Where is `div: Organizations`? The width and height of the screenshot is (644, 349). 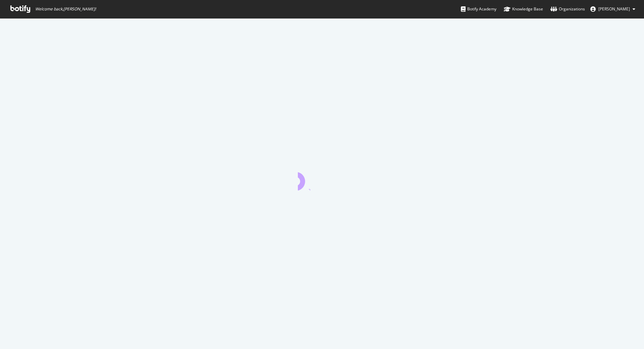 div: Organizations is located at coordinates (568, 9).